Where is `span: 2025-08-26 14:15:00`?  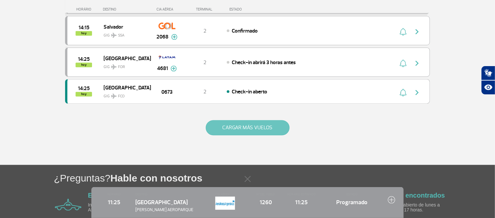 span: 2025-08-26 14:15:00 is located at coordinates (84, 28).